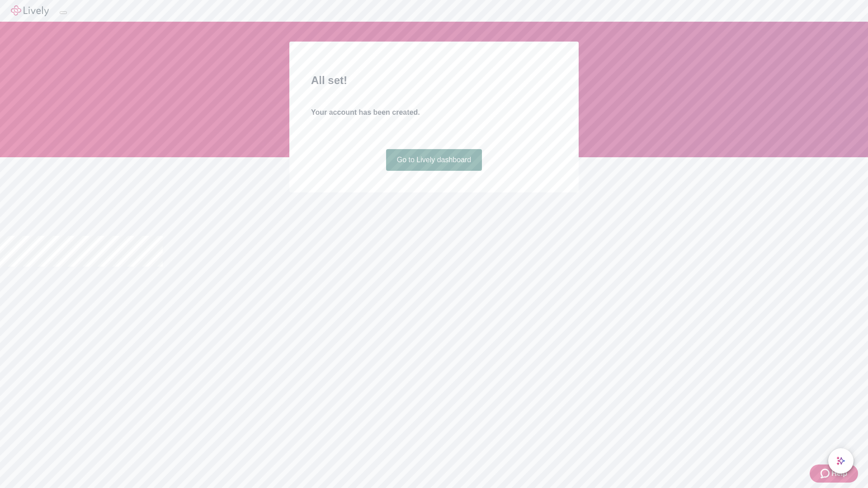 The image size is (868, 488). I want to click on svg: Lively AI Assistant, so click(840, 461).